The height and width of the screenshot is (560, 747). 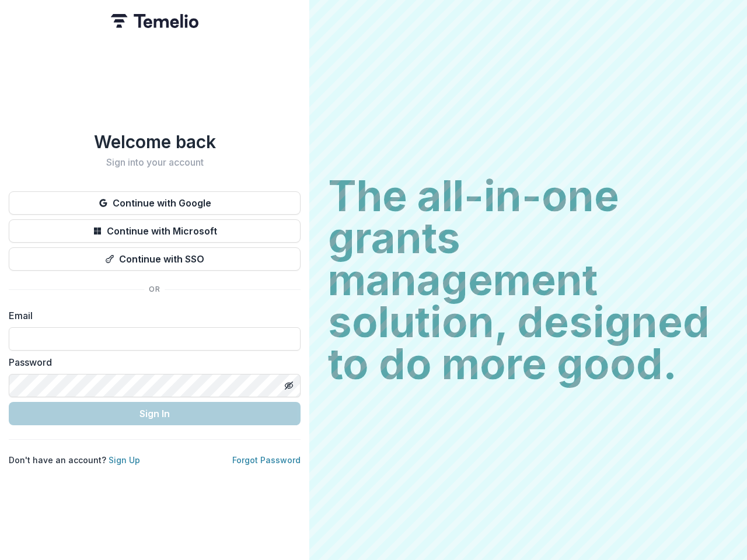 What do you see at coordinates (74, 460) in the screenshot?
I see `p: Don't have an account?` at bounding box center [74, 460].